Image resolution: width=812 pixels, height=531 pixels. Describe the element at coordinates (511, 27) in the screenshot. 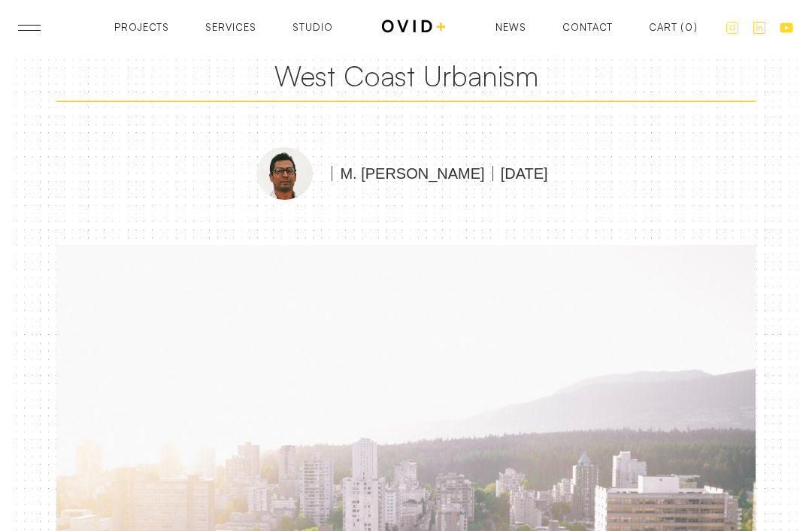

I see `a: News` at that location.